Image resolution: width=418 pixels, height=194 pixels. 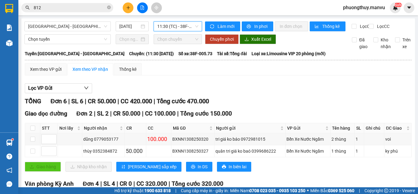 What do you see at coordinates (49, 183) in the screenshot?
I see `span: Văn phòng Kỳ Anh` at bounding box center [49, 183].